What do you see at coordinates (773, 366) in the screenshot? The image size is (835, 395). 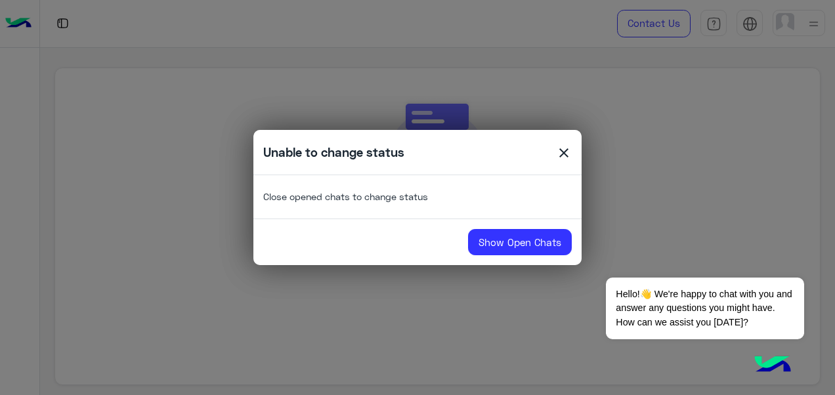 I see `img: hulul-logo.png` at bounding box center [773, 366].